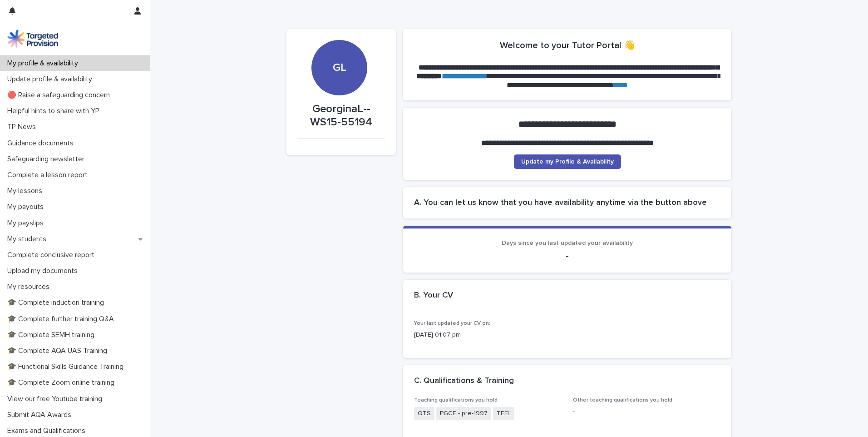 This screenshot has width=868, height=437. I want to click on p: Exams and Qualifications, so click(48, 431).